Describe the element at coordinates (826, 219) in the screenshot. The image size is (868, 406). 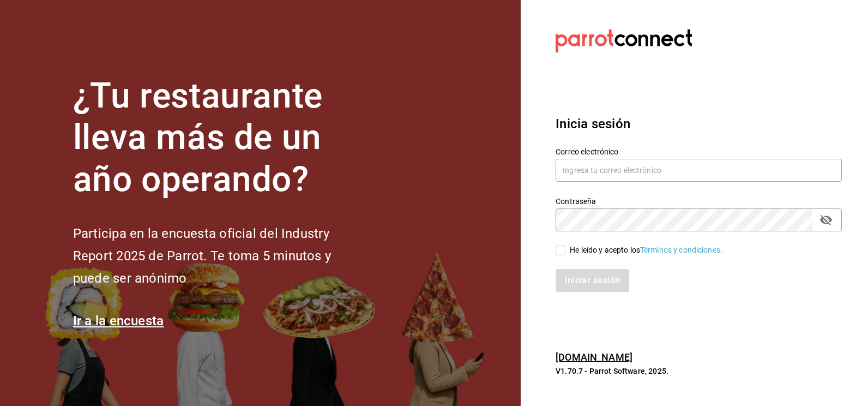
I see `button: passwordField` at that location.